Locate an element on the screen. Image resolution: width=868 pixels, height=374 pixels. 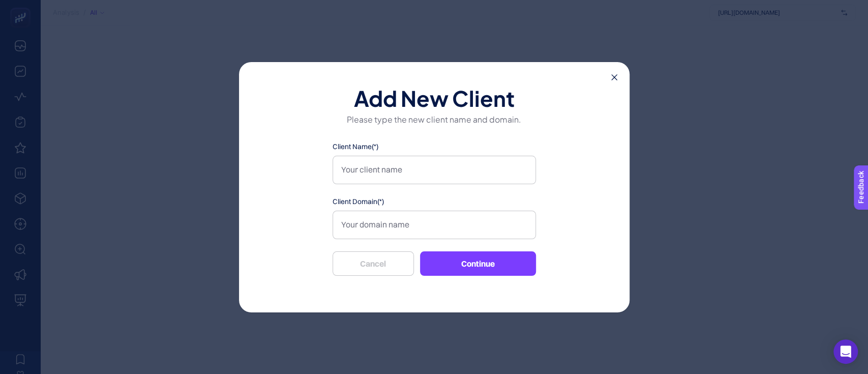
span: Feedback is located at coordinates (22, 7).